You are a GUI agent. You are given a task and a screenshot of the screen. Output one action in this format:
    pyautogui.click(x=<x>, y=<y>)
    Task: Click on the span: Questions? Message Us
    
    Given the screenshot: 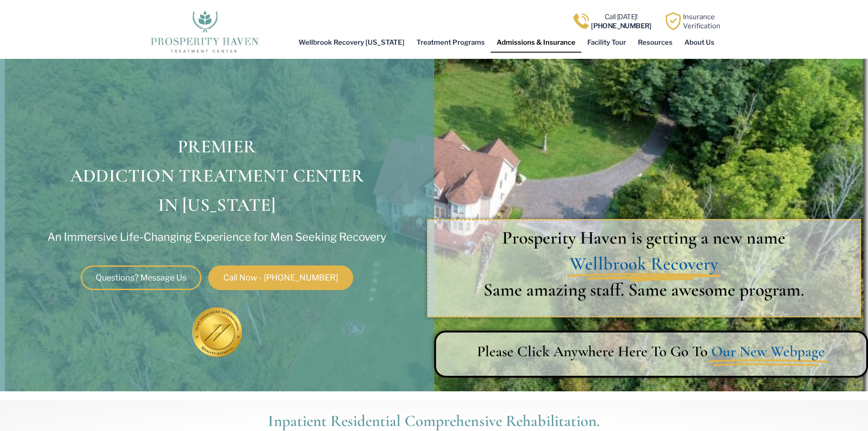 What is the action you would take?
    pyautogui.click(x=141, y=278)
    